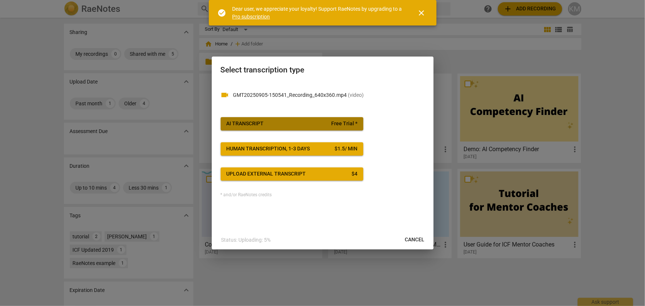  I want to click on a: Pro subscription, so click(251, 17).